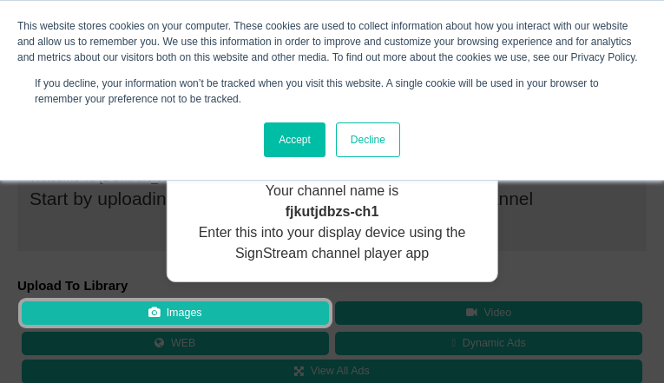 The height and width of the screenshot is (383, 664). What do you see at coordinates (175, 313) in the screenshot?
I see `button: Images` at bounding box center [175, 313].